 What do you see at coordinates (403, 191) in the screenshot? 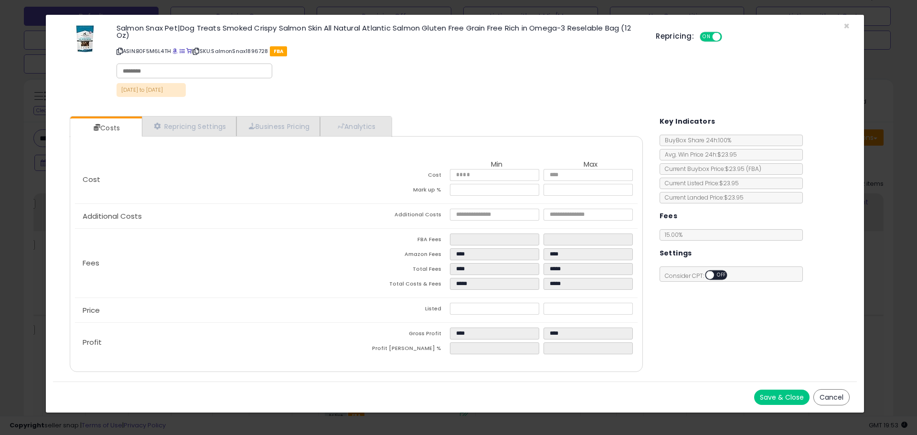
I see `td: Mark up %` at bounding box center [403, 191].